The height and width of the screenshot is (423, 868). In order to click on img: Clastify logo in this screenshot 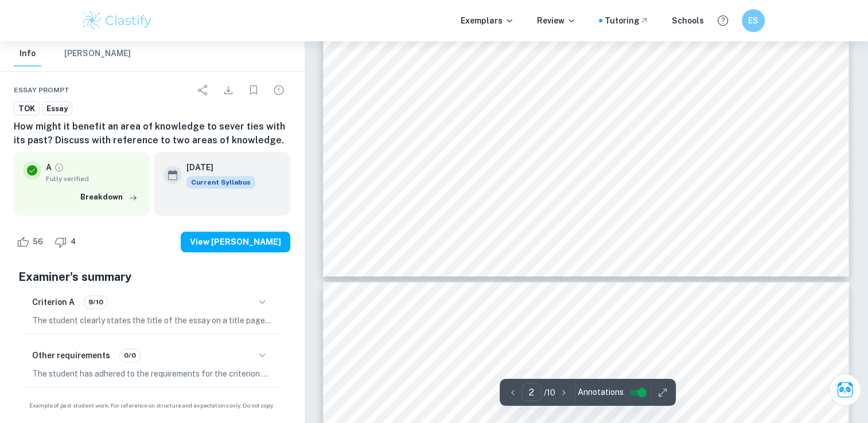, I will do `click(117, 21)`.